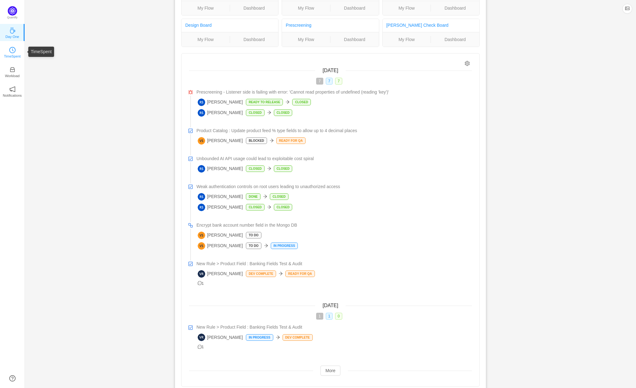  I want to click on p: Quantify, so click(12, 18).